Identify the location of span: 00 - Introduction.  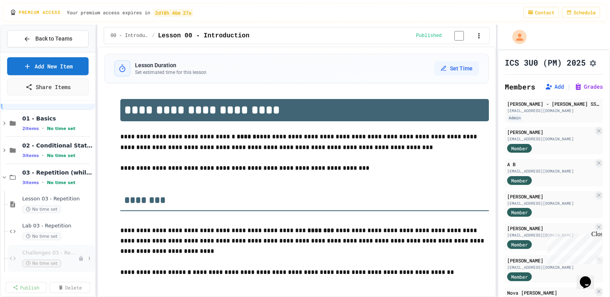
(129, 36).